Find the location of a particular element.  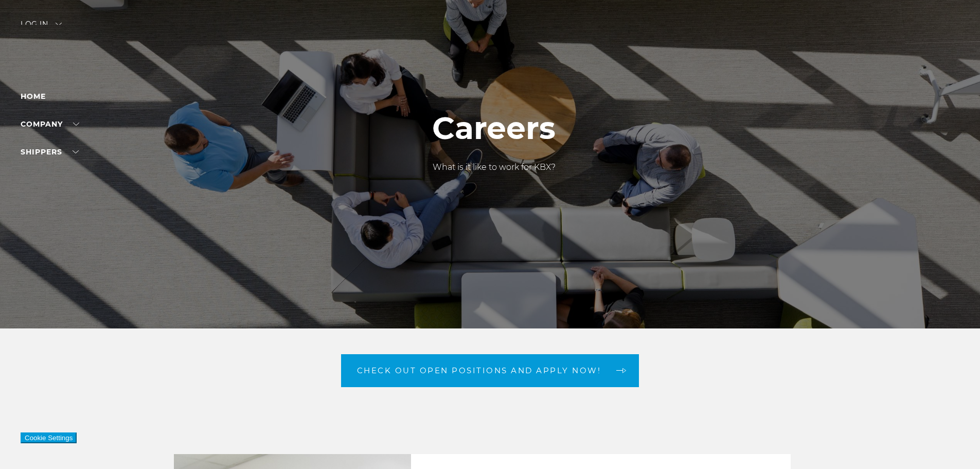

a: SHIPPERS is located at coordinates (49, 152).